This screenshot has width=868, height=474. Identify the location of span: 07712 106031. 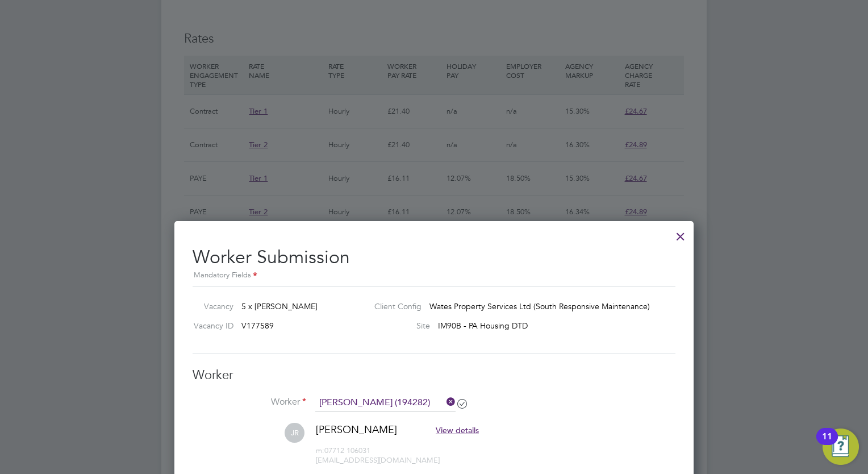
(343, 450).